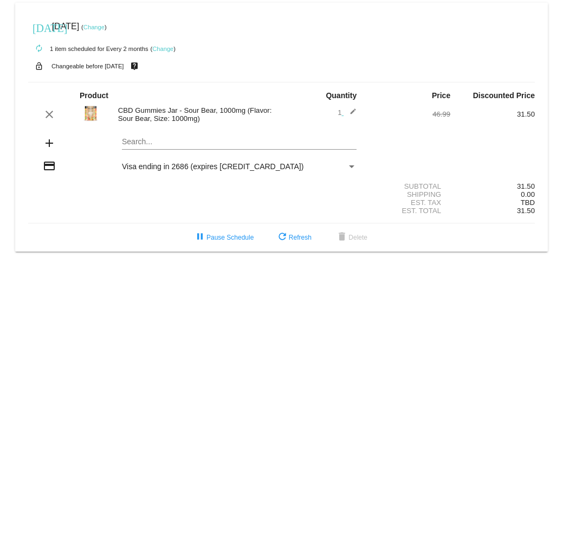 The width and height of the screenshot is (563, 558). What do you see at coordinates (200, 237) in the screenshot?
I see `mat-icon: pause` at bounding box center [200, 237].